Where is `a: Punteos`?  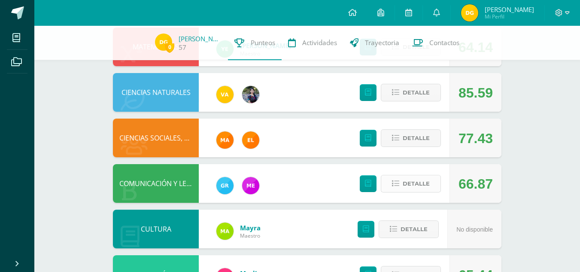 a: Punteos is located at coordinates (255, 43).